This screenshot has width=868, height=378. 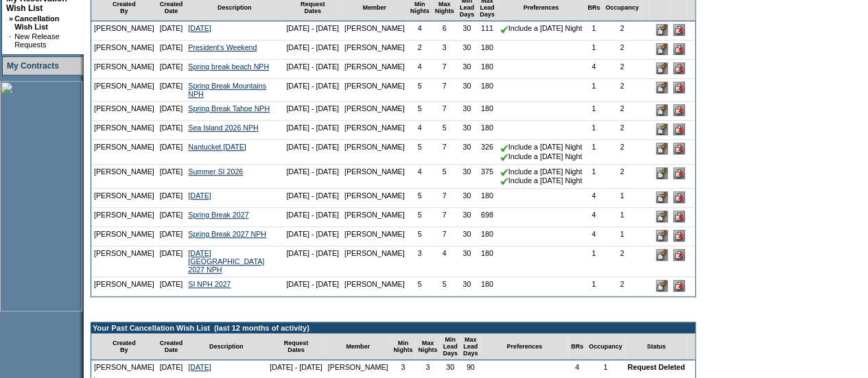 What do you see at coordinates (428, 346) in the screenshot?
I see `td: Max Nights` at bounding box center [428, 346].